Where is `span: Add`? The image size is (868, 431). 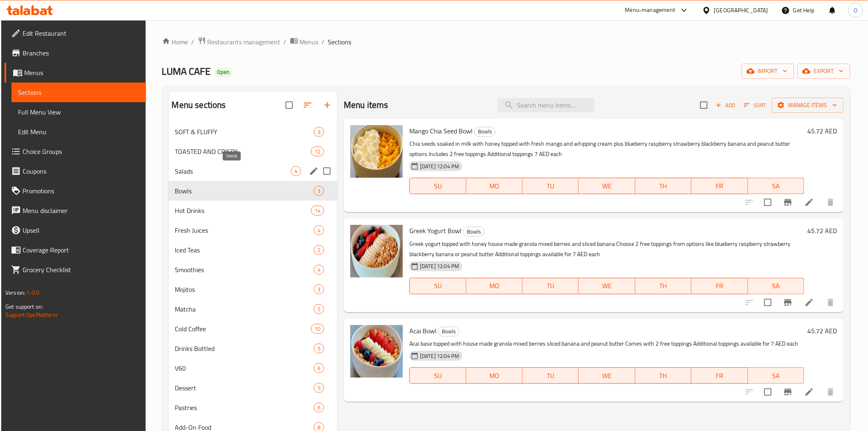
span: Add is located at coordinates (726, 105).